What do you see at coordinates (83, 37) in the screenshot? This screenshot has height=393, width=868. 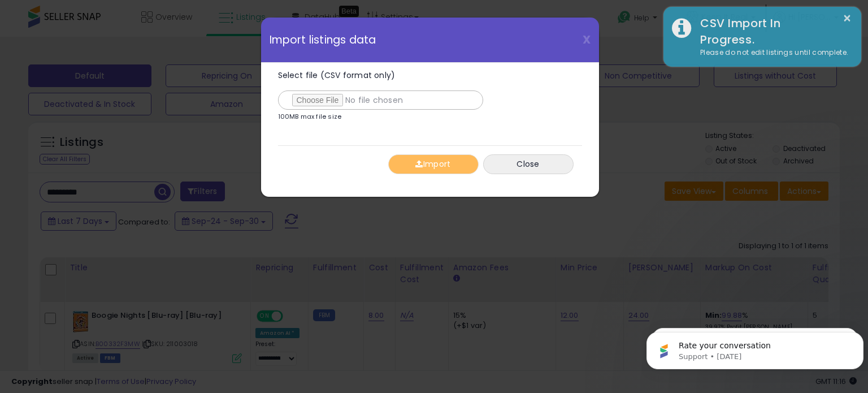 I see `span: Rate your conversation` at bounding box center [83, 37].